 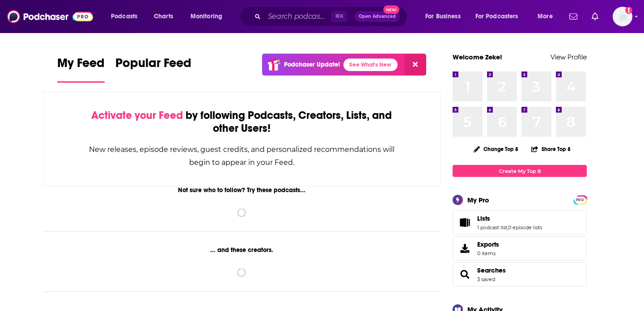 I want to click on a: PRO, so click(x=580, y=199).